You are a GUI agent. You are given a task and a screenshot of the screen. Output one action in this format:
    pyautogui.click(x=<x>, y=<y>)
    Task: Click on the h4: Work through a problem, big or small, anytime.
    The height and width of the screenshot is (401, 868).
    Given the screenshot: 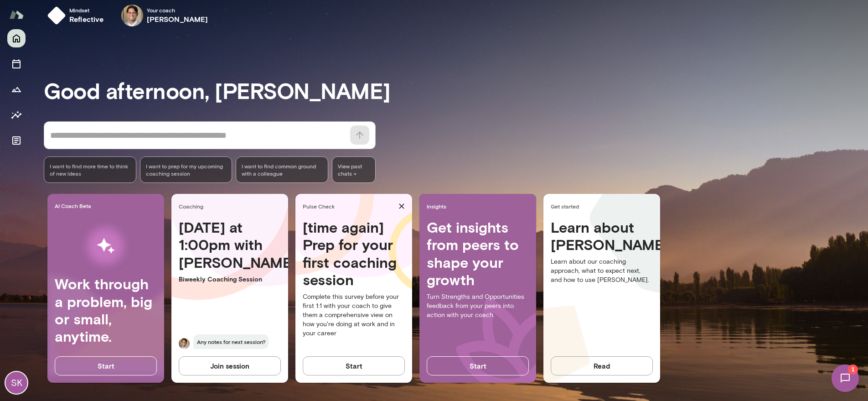 What is the action you would take?
    pyautogui.click(x=106, y=310)
    